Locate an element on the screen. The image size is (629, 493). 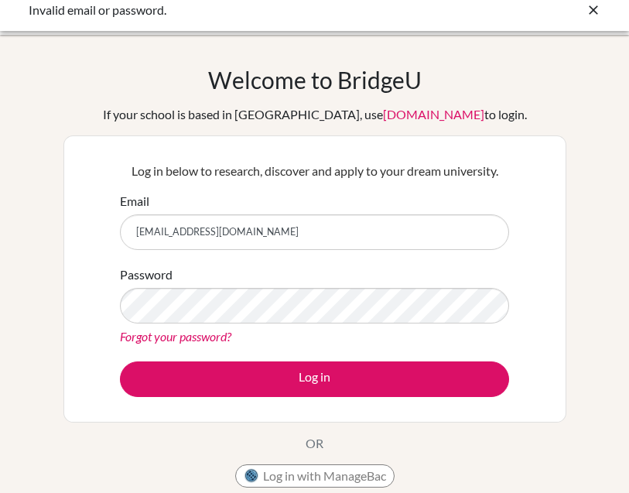
p: Log in below to research, discover and apply to your dream university. is located at coordinates (314, 171).